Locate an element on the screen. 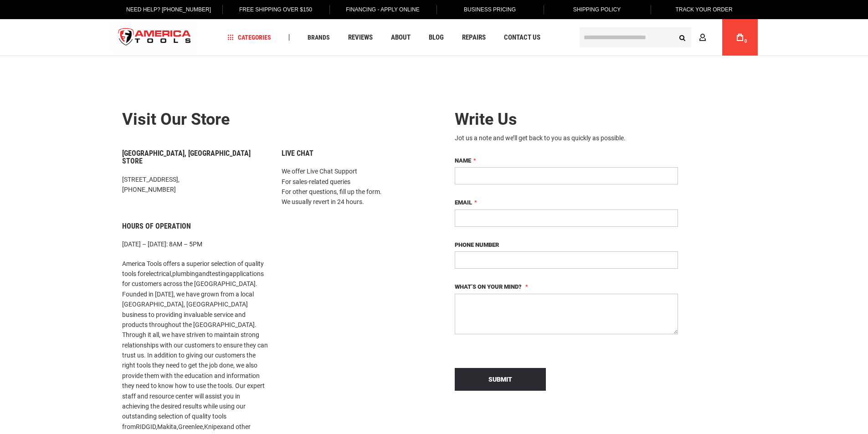 This screenshot has width=868, height=434. a: Makita is located at coordinates (167, 427).